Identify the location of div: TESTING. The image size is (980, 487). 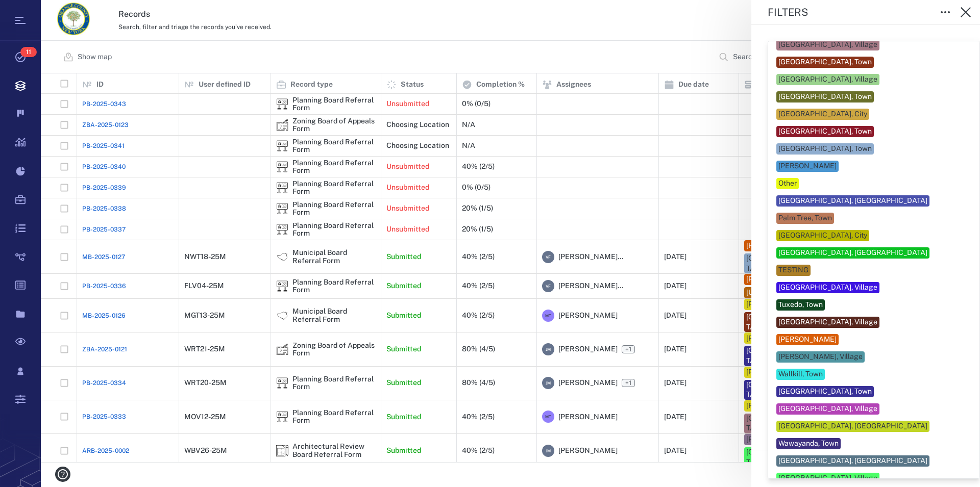
(793, 270).